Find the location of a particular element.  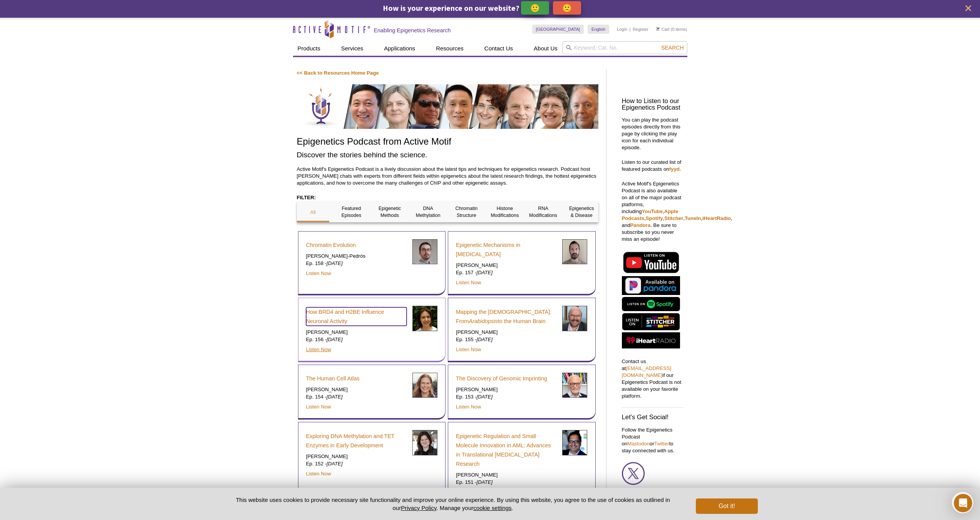

button: Got it! is located at coordinates (727, 506).